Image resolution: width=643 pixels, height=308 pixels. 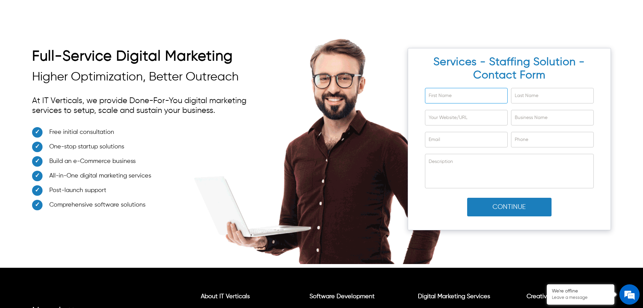 What do you see at coordinates (581, 291) in the screenshot?
I see `div: We're offline` at bounding box center [581, 291].